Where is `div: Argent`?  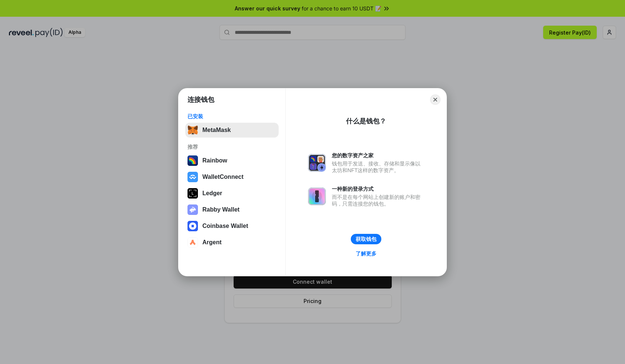 div: Argent is located at coordinates (212, 243).